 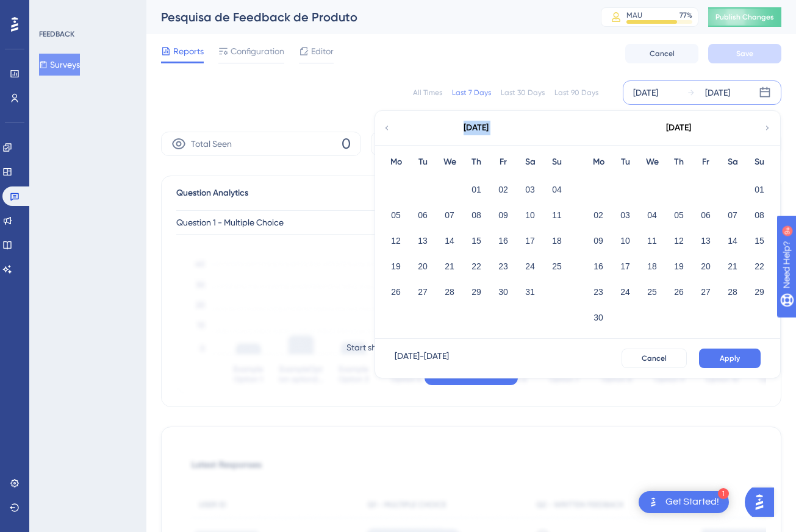 I want to click on div: Last 7 Days, so click(x=472, y=93).